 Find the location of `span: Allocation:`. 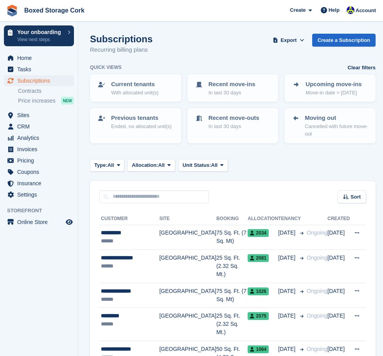

span: Allocation: is located at coordinates (145, 165).